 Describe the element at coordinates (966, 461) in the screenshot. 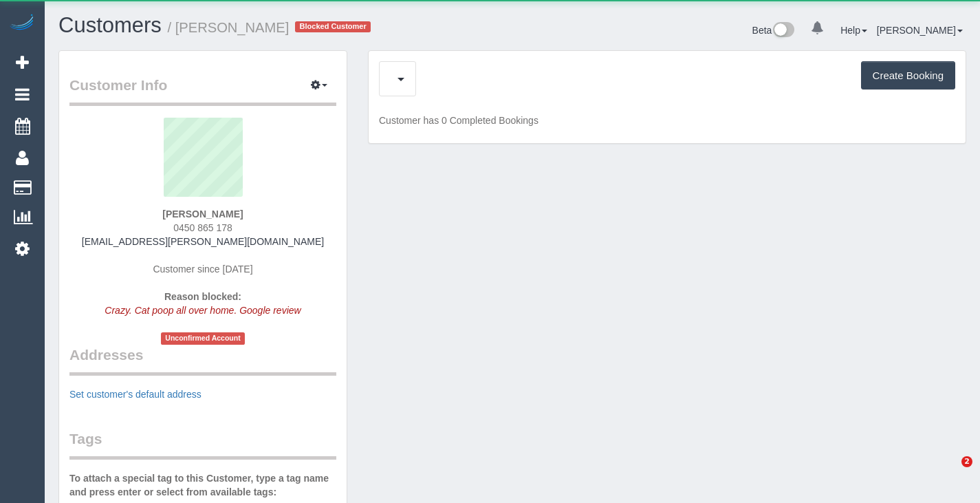

I see `span: 2` at that location.